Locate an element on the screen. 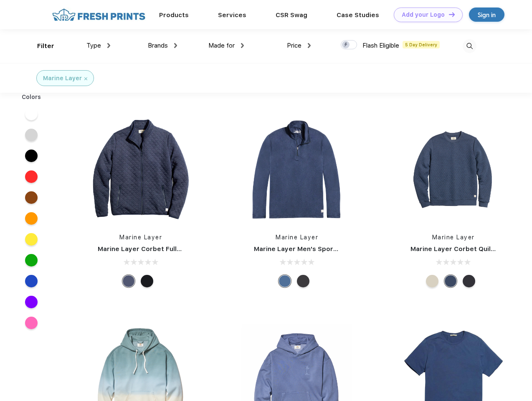  div: Navy is located at coordinates (128, 281).